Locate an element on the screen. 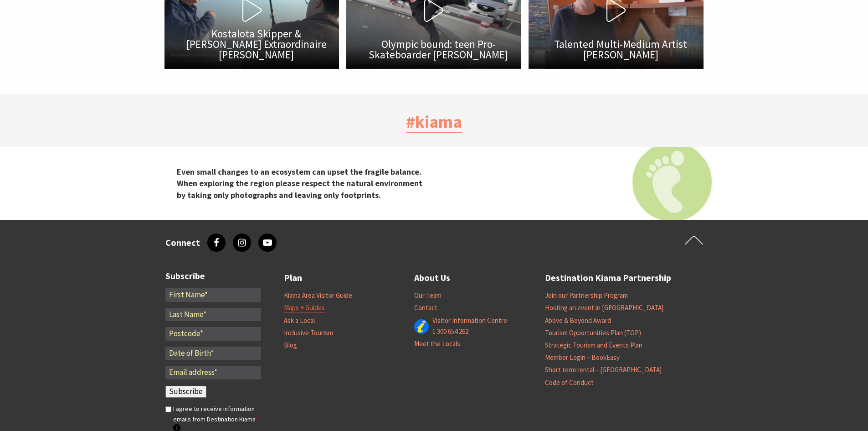  a: Ask a Local is located at coordinates (300, 321).